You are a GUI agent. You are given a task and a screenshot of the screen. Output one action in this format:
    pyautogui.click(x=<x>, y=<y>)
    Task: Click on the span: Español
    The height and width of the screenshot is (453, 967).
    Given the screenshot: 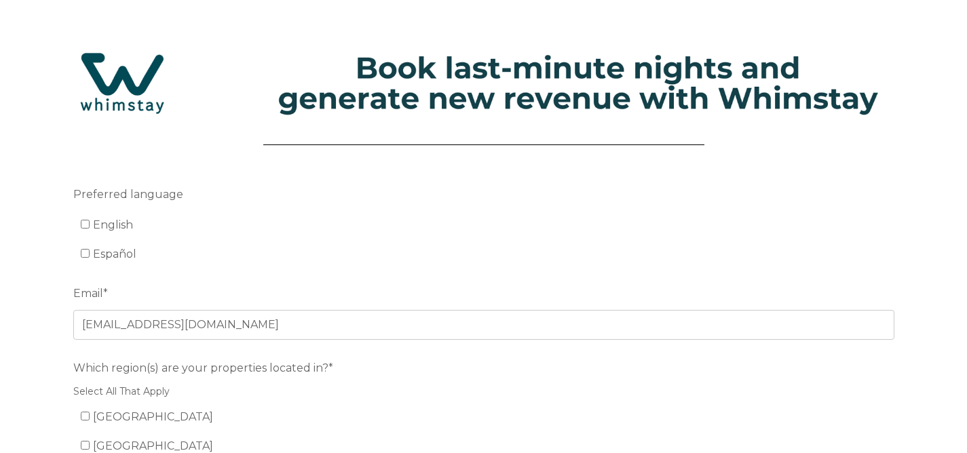 What is the action you would take?
    pyautogui.click(x=115, y=254)
    